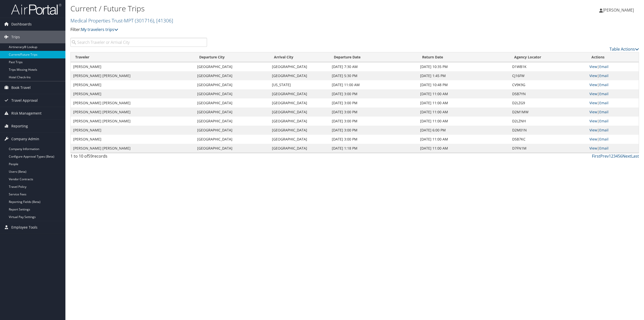 This screenshot has height=320, width=644. What do you see at coordinates (25, 100) in the screenshot?
I see `span: Travel Approval` at bounding box center [25, 100].